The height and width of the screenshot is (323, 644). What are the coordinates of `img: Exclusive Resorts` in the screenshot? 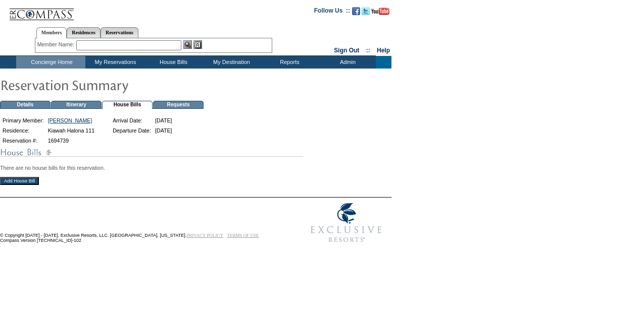 It's located at (346, 223).